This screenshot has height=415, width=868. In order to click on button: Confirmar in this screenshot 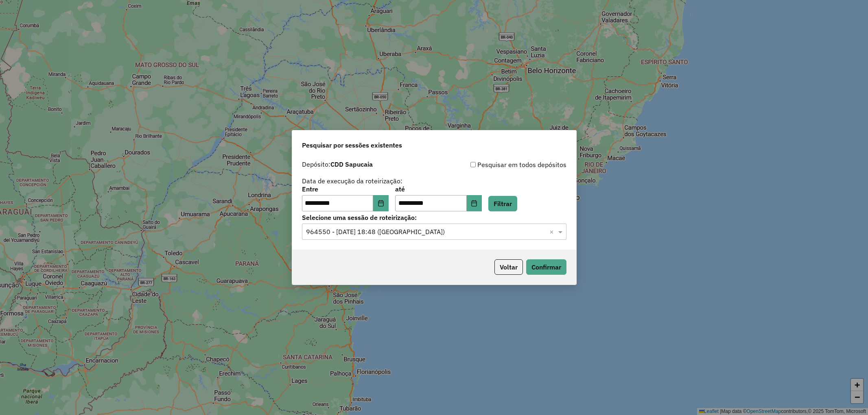, I will do `click(546, 267)`.